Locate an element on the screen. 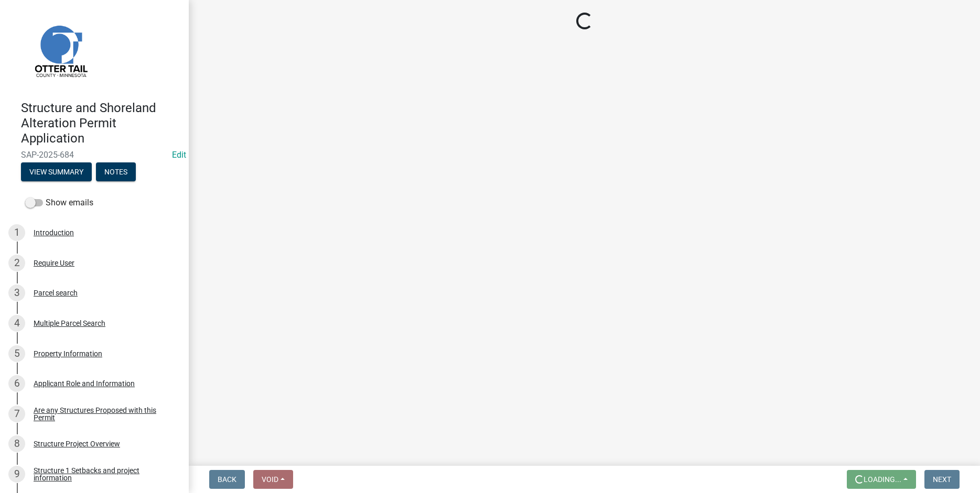  wm-modal-confirm: Edit Application Number is located at coordinates (179, 154).